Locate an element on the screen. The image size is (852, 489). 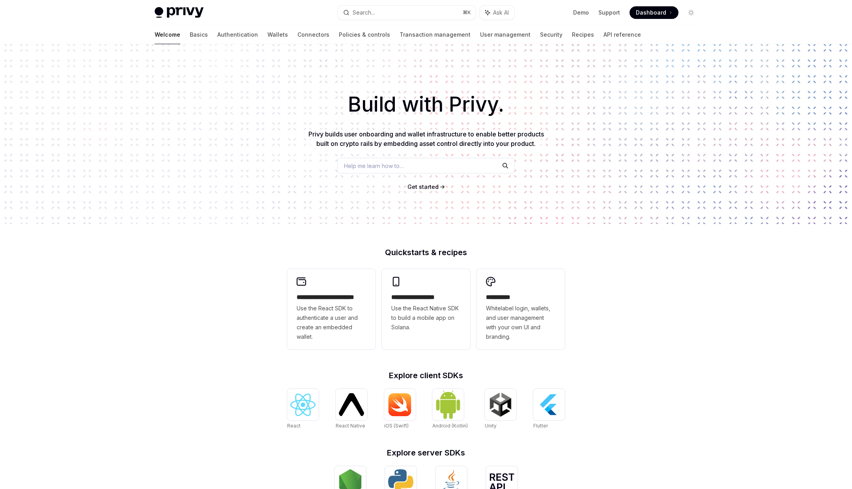
a: Welcome is located at coordinates (167, 35).